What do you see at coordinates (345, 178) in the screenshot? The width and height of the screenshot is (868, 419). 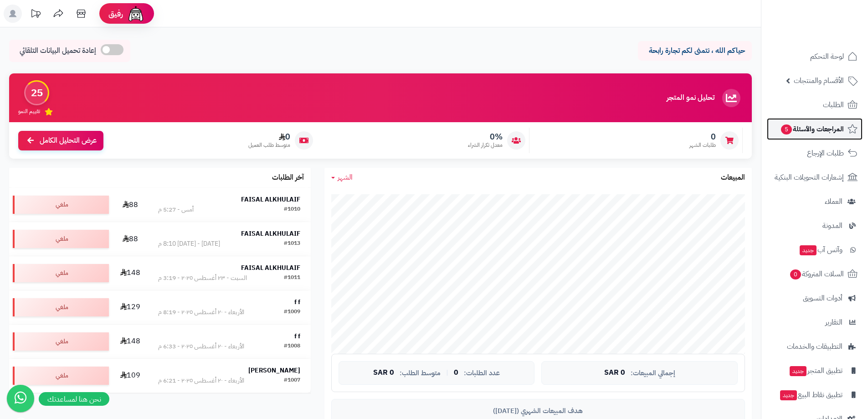 I see `span: الشهر` at bounding box center [345, 178].